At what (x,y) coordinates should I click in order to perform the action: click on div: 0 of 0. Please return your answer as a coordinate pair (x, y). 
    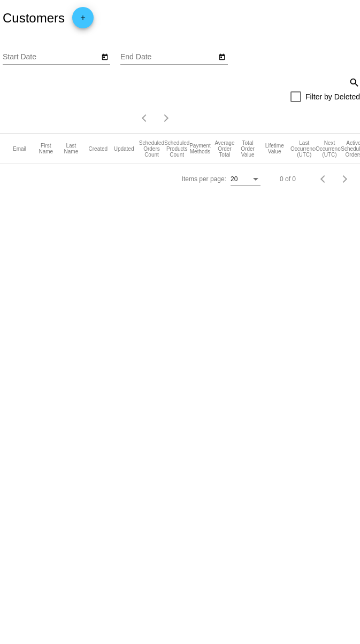
    Looking at the image, I should click on (288, 179).